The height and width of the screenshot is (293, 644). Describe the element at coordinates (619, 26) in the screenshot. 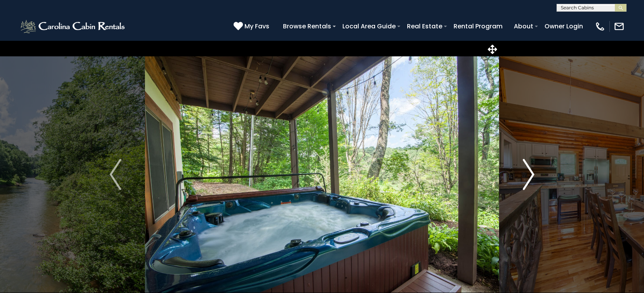

I see `img: mail-regular-white.png` at that location.